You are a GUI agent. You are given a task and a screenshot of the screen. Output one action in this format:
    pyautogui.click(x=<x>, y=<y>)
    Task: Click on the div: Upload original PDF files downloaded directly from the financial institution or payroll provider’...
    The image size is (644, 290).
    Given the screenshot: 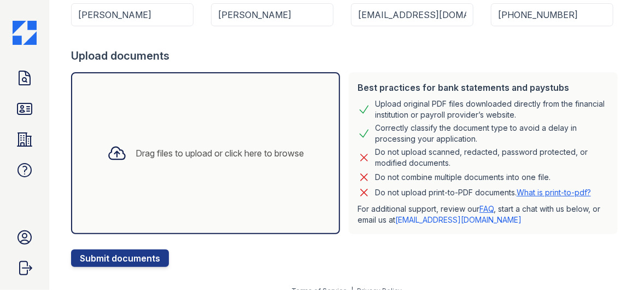 What is the action you would take?
    pyautogui.click(x=493, y=109)
    